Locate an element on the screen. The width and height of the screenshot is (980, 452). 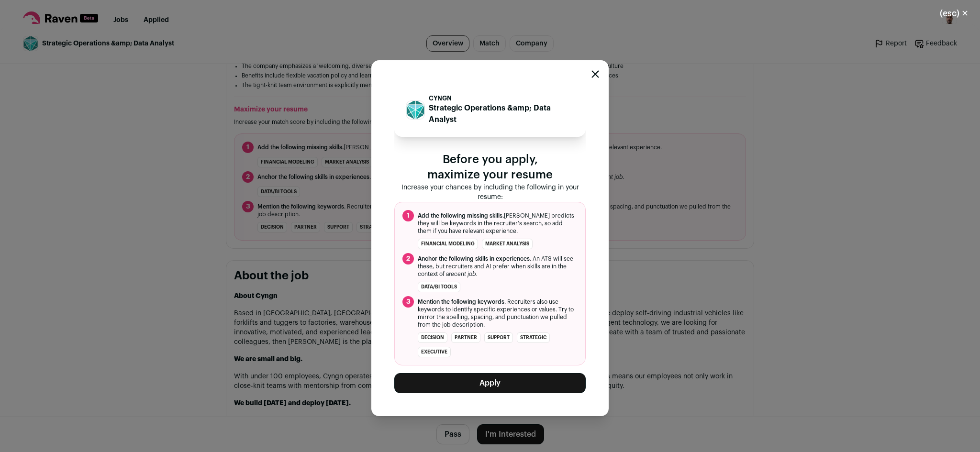
span: . Recruiters also use keywords to identify specific experiences or values. Try to mirror the spel... is located at coordinates (498, 313).